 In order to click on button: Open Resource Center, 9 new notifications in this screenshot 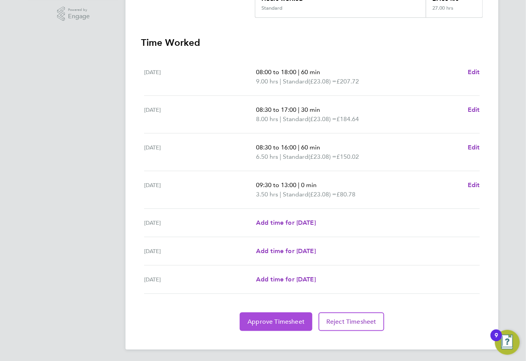, I will do `click(508, 343)`.